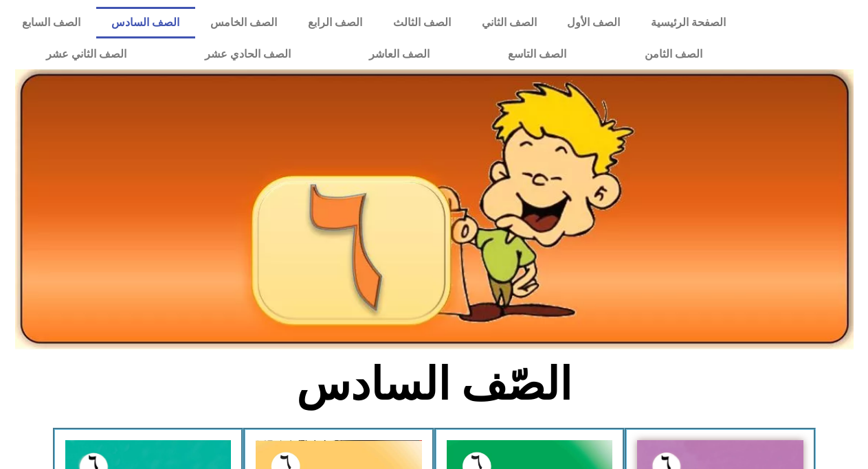  I want to click on a: الصف الأول, so click(594, 22).